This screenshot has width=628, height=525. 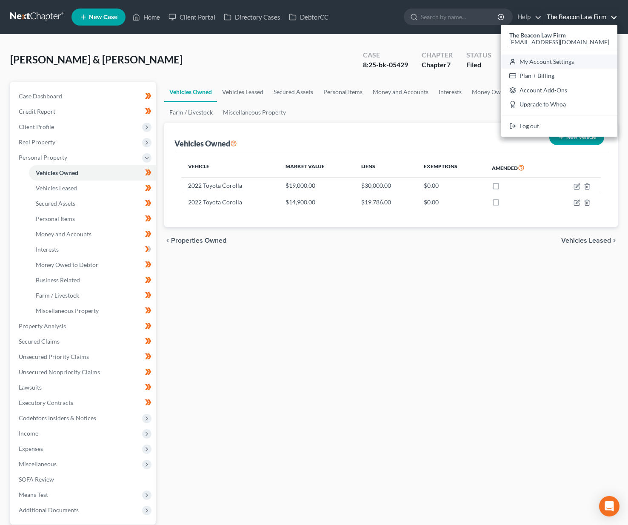 What do you see at coordinates (84, 387) in the screenshot?
I see `a: Lawsuits` at bounding box center [84, 387].